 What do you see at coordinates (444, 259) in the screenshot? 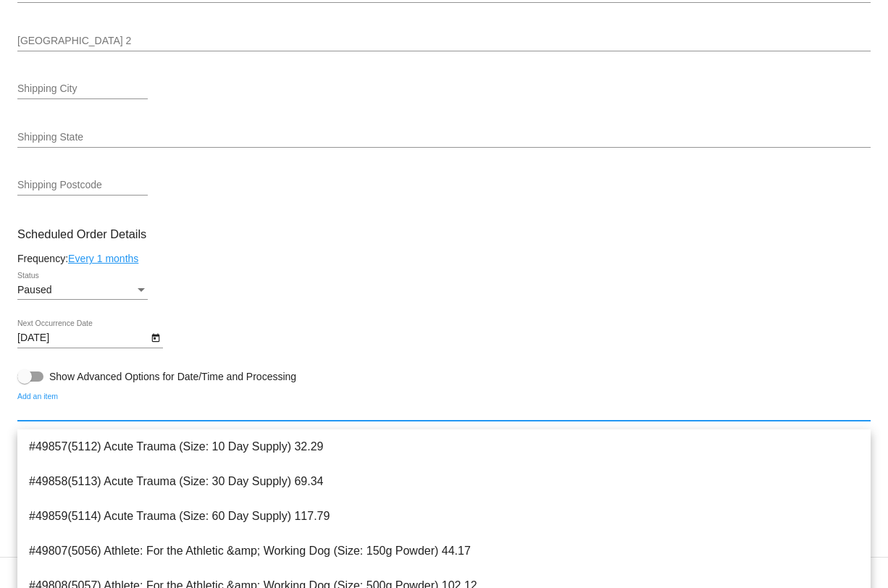
I see `div: Frequency:` at bounding box center [444, 259].